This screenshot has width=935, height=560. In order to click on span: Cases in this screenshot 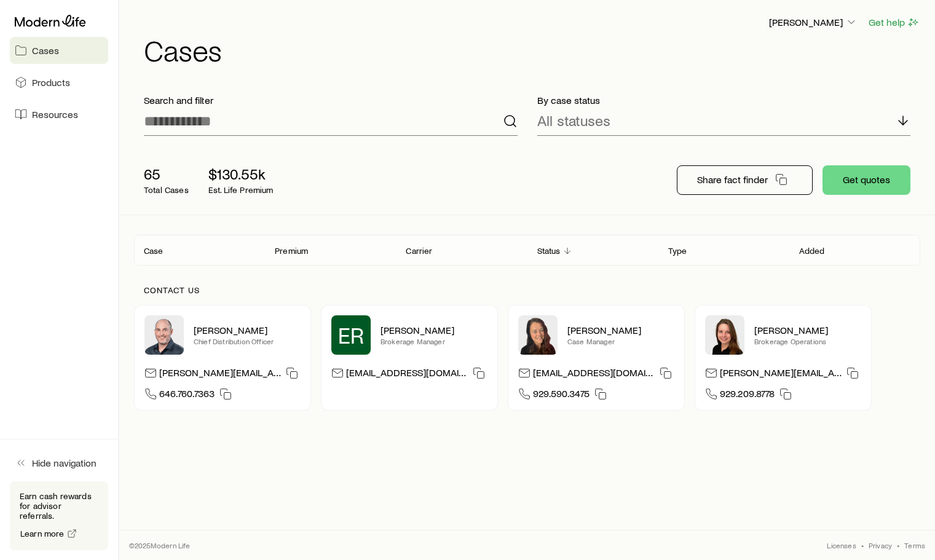, I will do `click(45, 50)`.